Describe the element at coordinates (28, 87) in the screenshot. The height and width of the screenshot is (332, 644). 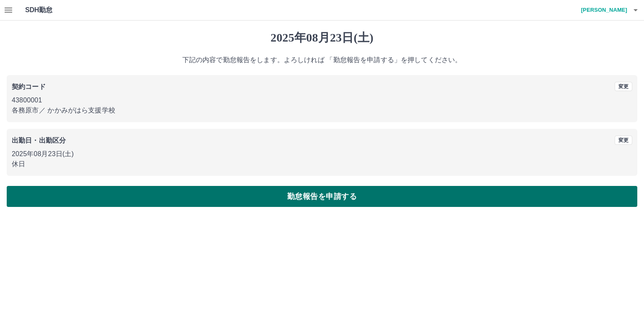
I see `b: 契約コード` at that location.